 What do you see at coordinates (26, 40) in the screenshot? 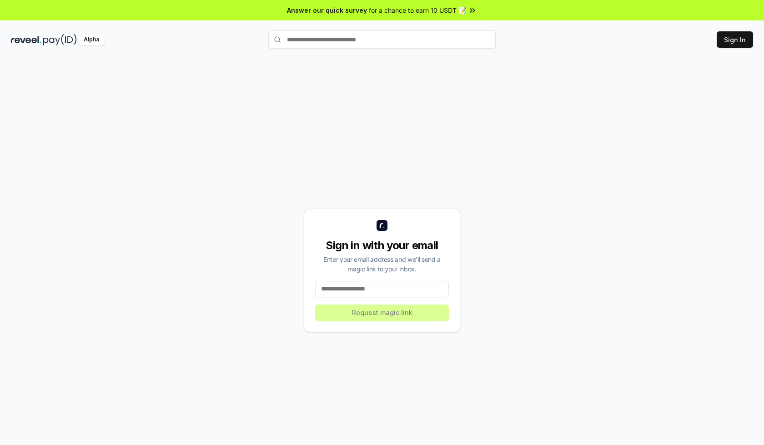
I see `img: reveel_dark` at bounding box center [26, 40].